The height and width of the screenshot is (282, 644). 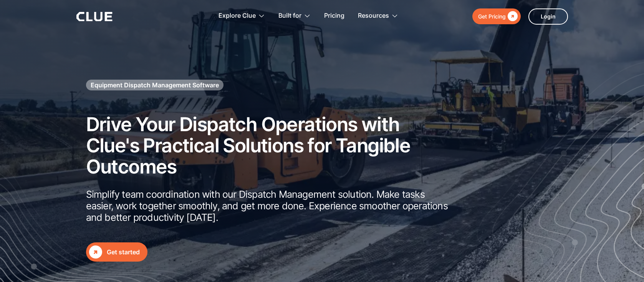 I want to click on a: Get Pricing, so click(x=497, y=16).